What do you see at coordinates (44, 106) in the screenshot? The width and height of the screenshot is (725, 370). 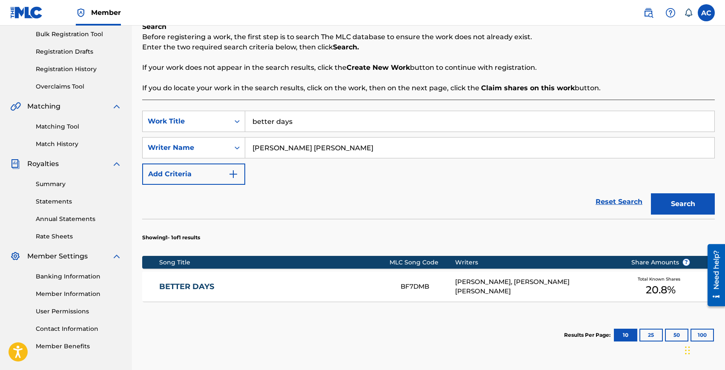 I see `span: Matching` at bounding box center [44, 106].